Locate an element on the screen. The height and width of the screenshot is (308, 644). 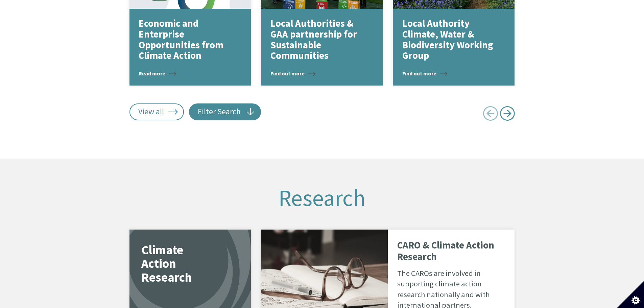
p: Economic and Enterprise Opportunities from Climate Action is located at coordinates (185, 39).